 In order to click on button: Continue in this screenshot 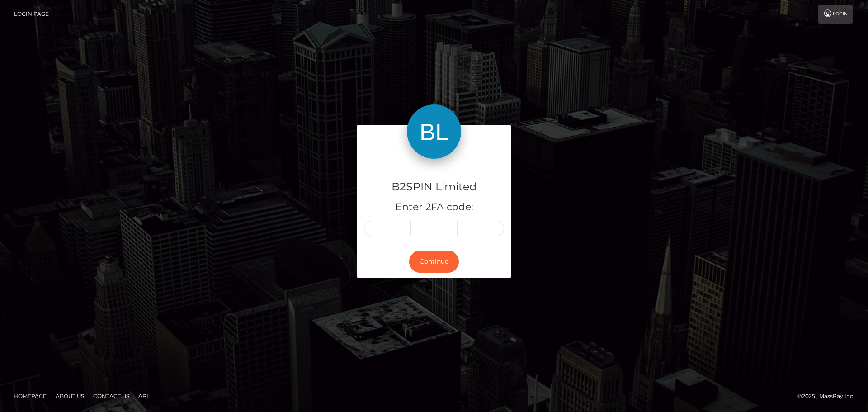, I will do `click(434, 261)`.